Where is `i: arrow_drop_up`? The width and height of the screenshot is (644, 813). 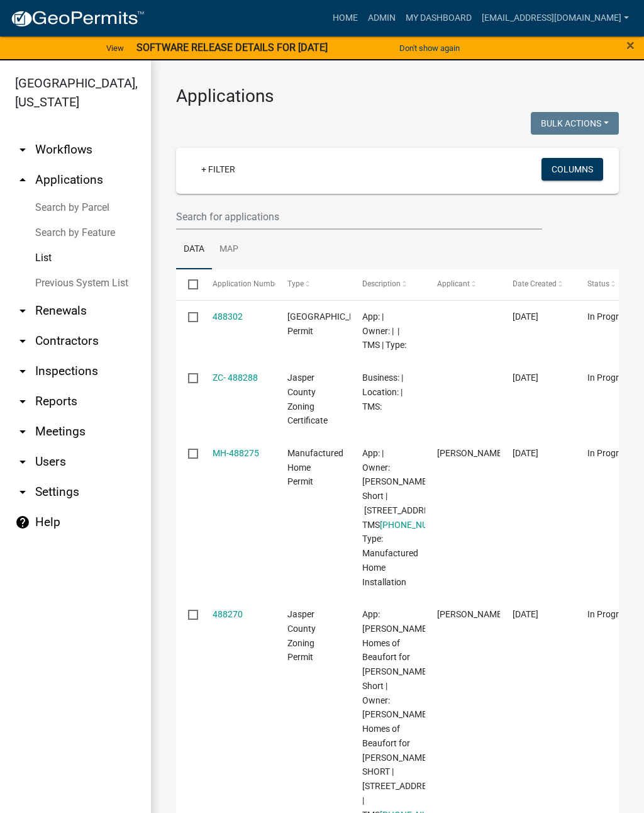 i: arrow_drop_up is located at coordinates (23, 180).